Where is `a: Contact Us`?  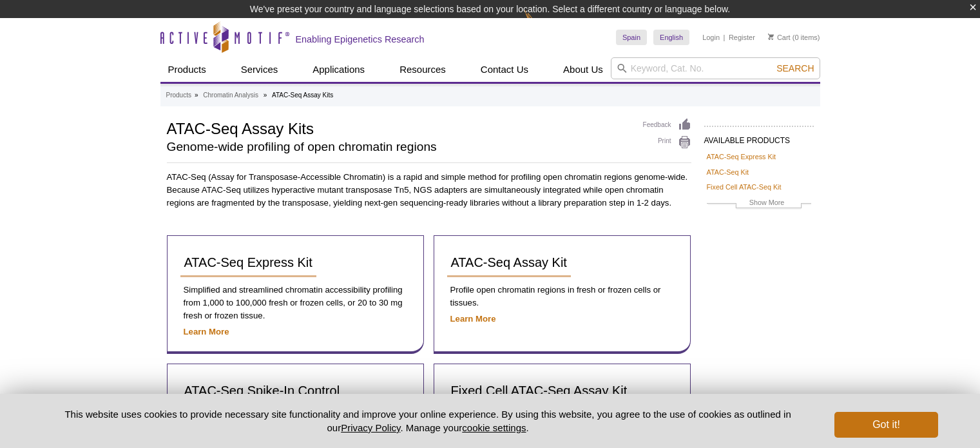
a: Contact Us is located at coordinates (504, 70).